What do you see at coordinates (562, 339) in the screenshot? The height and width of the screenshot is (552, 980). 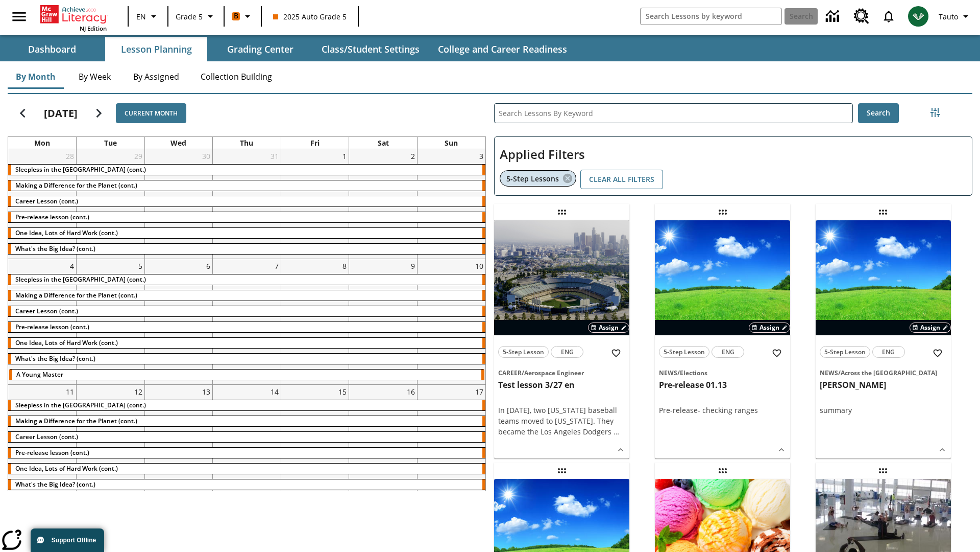 I see `div: lesson details` at bounding box center [562, 339].